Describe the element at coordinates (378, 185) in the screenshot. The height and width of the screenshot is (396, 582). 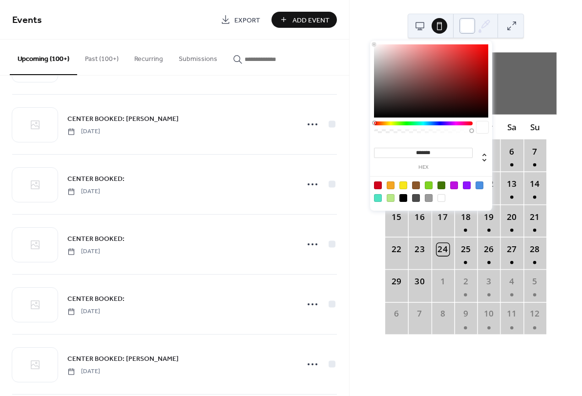
I see `div: #D0021B` at that location.